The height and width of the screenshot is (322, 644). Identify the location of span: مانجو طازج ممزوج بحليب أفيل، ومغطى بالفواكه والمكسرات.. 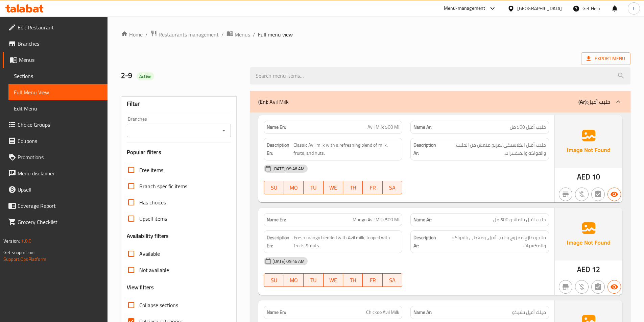
(493, 241).